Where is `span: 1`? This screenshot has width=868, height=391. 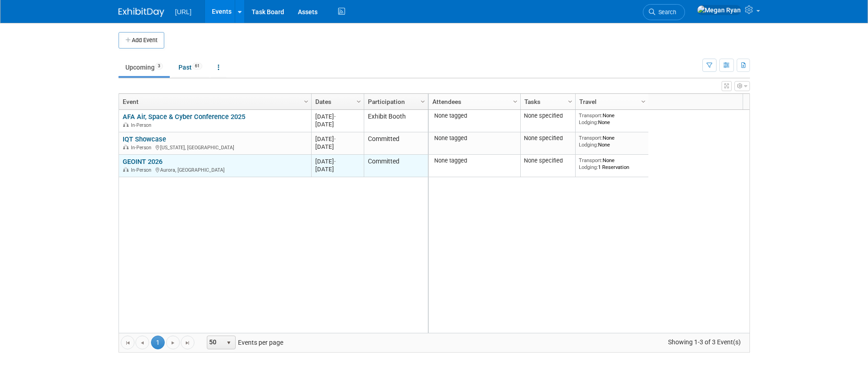 span: 1 is located at coordinates (158, 342).